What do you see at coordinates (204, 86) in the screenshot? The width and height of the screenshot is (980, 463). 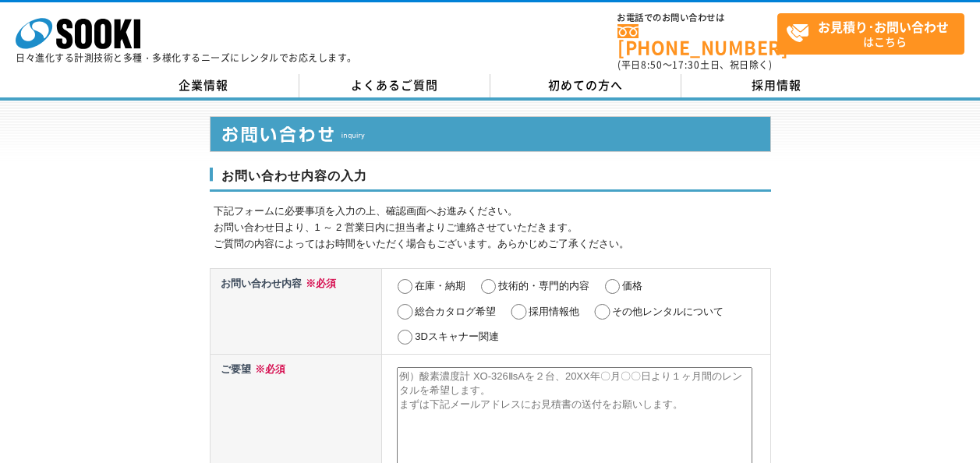 I see `a: 企業情報` at bounding box center [204, 86].